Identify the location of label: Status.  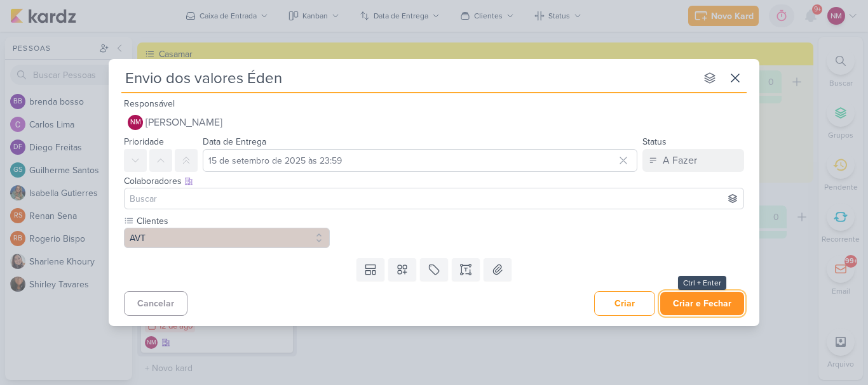
(654, 142).